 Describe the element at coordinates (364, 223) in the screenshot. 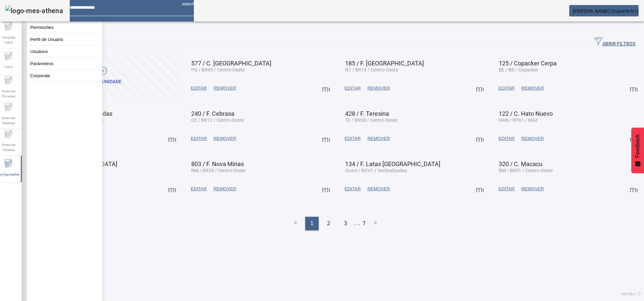

I see `li: 7` at that location.